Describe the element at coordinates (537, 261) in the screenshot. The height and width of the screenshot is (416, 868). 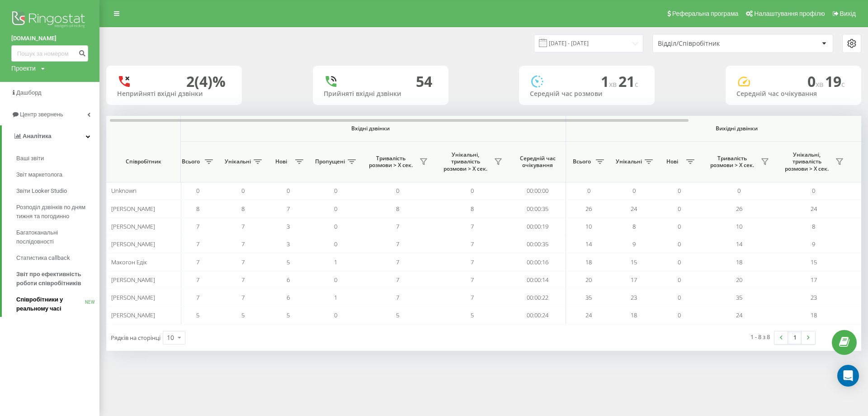
I see `td: 00:00:16` at that location.